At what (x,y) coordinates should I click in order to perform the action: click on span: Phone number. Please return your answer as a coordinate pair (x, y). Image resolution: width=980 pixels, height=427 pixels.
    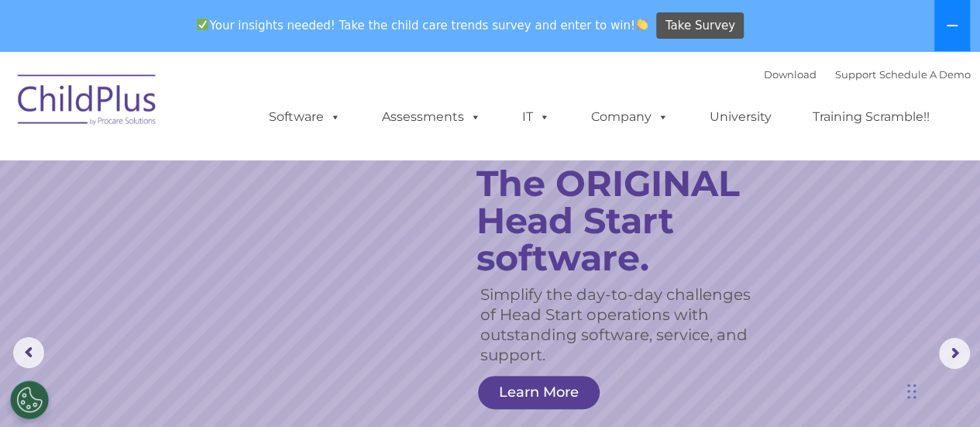
    Looking at the image, I should click on (248, 171).